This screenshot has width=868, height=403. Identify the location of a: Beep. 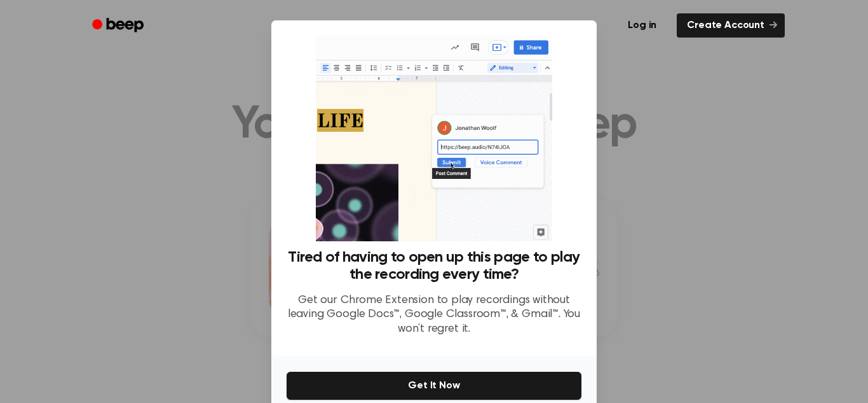
(119, 25).